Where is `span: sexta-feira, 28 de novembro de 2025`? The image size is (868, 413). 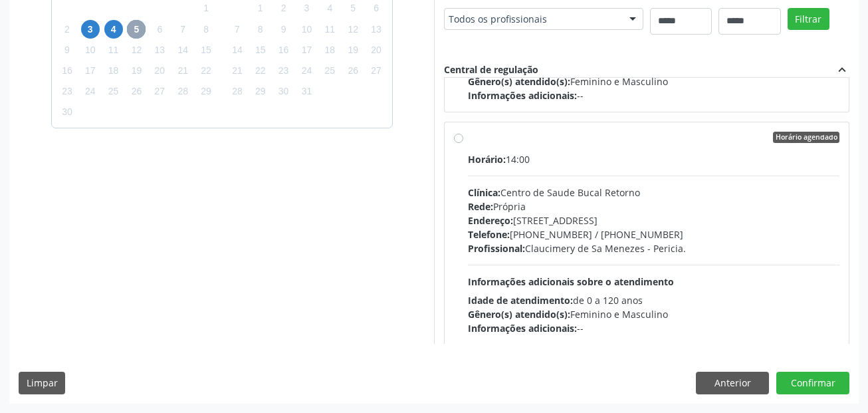
span: sexta-feira, 28 de novembro de 2025 is located at coordinates (183, 92).